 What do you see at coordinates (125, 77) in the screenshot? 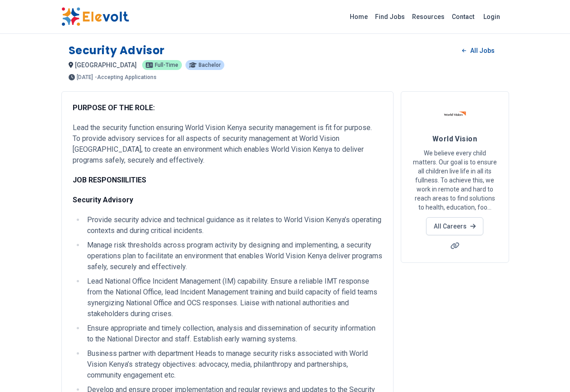
I see `p: - Accepting Applications` at bounding box center [125, 77].